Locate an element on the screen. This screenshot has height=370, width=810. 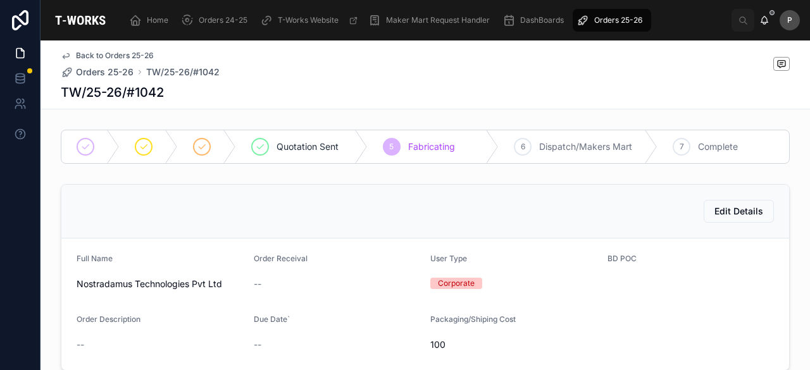
a: Back to Orders 25-26 is located at coordinates (107, 56).